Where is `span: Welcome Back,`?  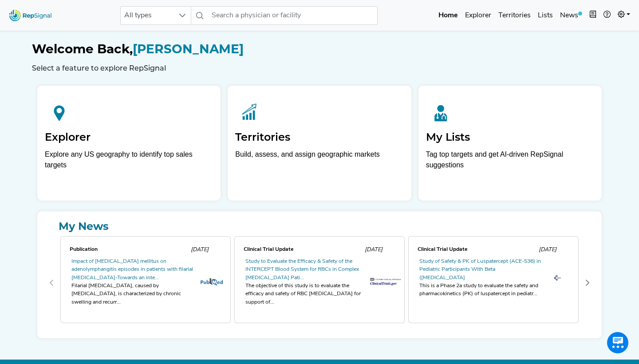 span: Welcome Back, is located at coordinates (82, 49).